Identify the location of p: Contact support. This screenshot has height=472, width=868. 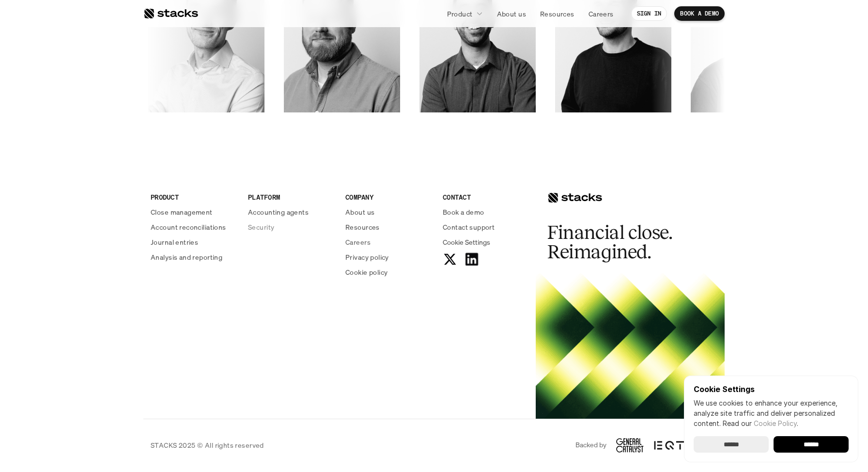
(469, 227).